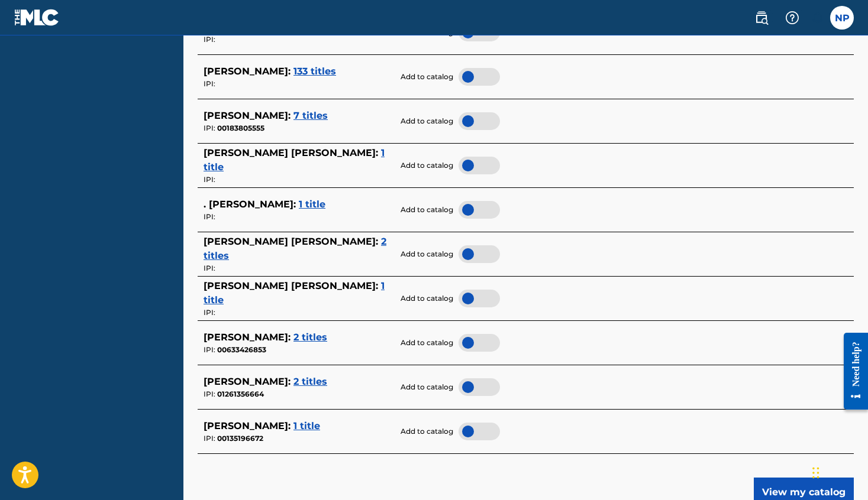 This screenshot has height=500, width=868. Describe the element at coordinates (842, 18) in the screenshot. I see `div: User Menu` at that location.